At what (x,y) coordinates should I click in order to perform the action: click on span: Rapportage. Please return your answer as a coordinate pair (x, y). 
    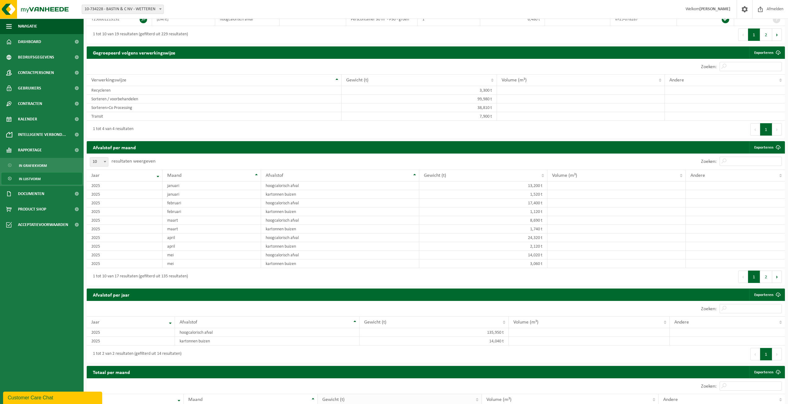
    Looking at the image, I should click on (30, 150).